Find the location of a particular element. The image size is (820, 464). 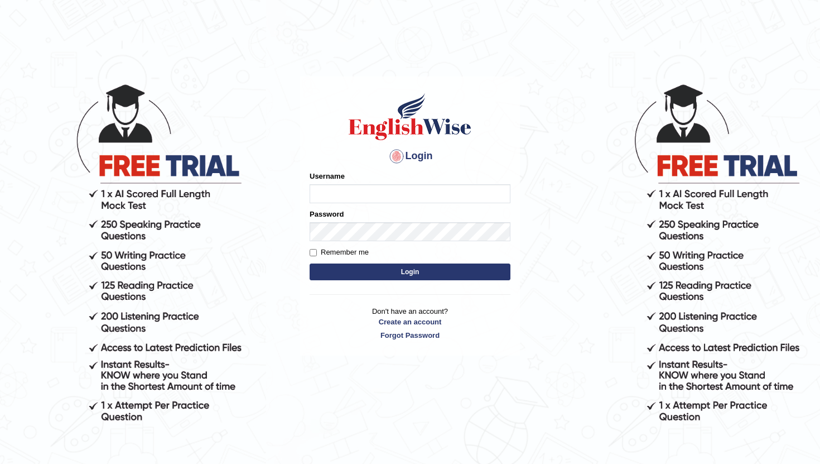

button: Login is located at coordinates (410, 272).